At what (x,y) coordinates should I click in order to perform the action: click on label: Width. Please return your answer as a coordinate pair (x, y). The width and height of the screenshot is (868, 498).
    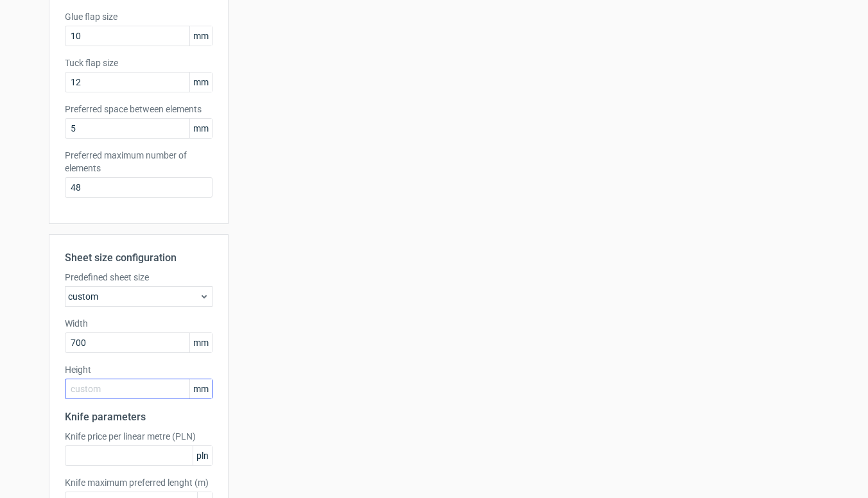
    Looking at the image, I should click on (139, 324).